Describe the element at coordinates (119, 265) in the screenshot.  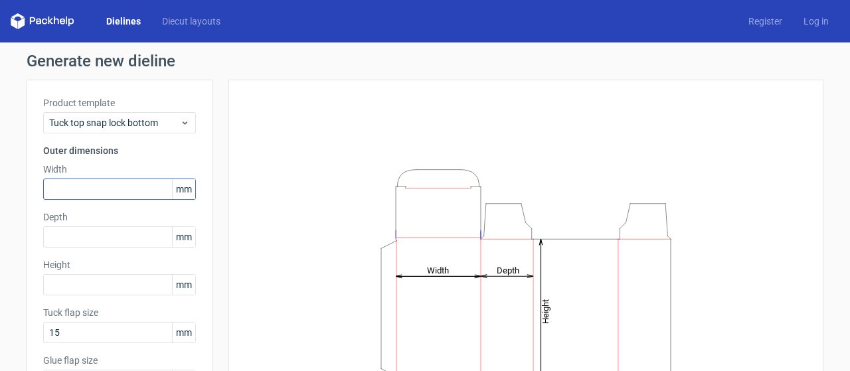
I see `label: Height` at that location.